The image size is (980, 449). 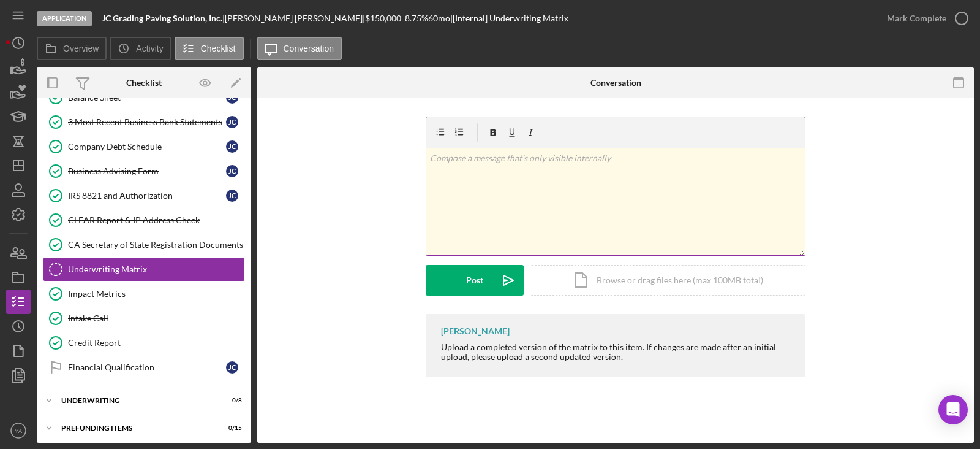 I want to click on div: Post, so click(x=475, y=280).